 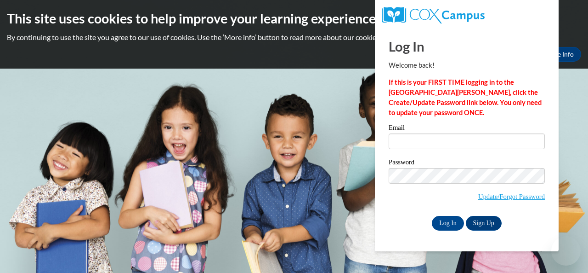 What do you see at coordinates (467, 65) in the screenshot?
I see `p: Welcome back!` at bounding box center [467, 65].